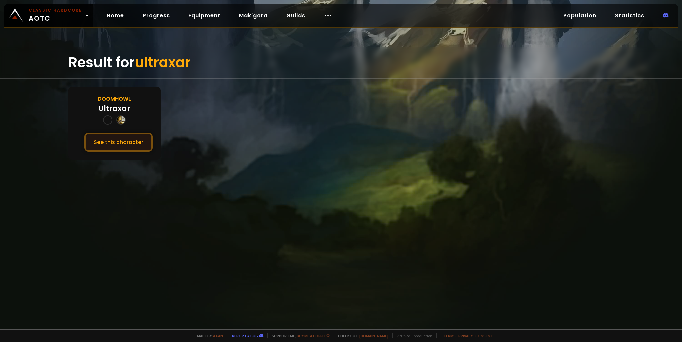 The height and width of the screenshot is (342, 682). Describe the element at coordinates (115, 15) in the screenshot. I see `a: Home` at that location.